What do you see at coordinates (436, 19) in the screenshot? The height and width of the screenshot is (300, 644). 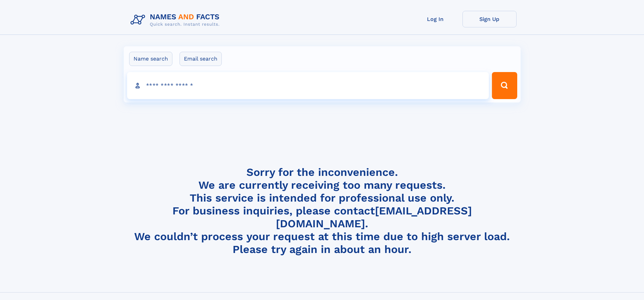 I see `a: Log In` at bounding box center [436, 19].